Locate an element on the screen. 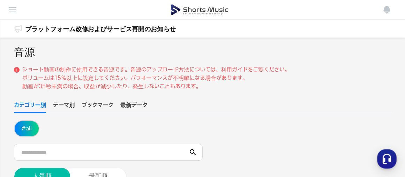 This screenshot has width=405, height=177. p: ショート動画の制作に使用できる音源です。音源のアップロード方法については、利用ガイドをご覧ください。 ボリュームは15％以上に設定してください。パフォーマンスが不明瞭になる場合があります。 動画... is located at coordinates (156, 78).